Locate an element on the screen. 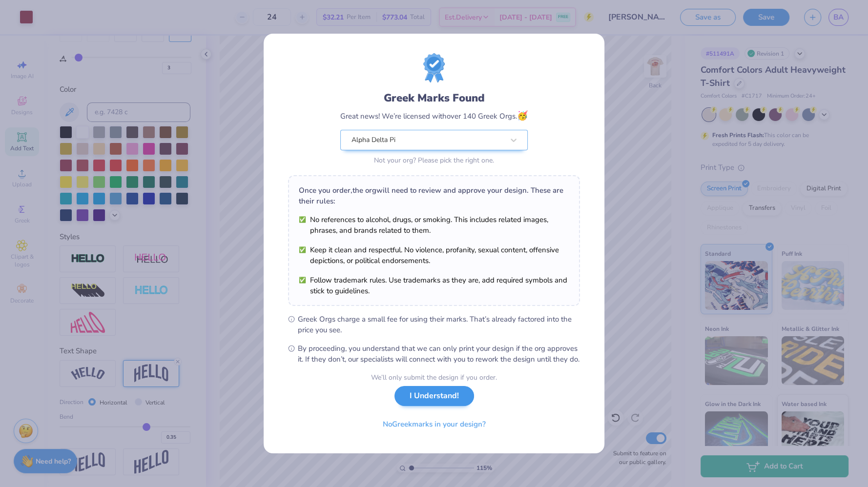 Image resolution: width=868 pixels, height=487 pixels. img: license-marks-badge.png is located at coordinates (434, 68).